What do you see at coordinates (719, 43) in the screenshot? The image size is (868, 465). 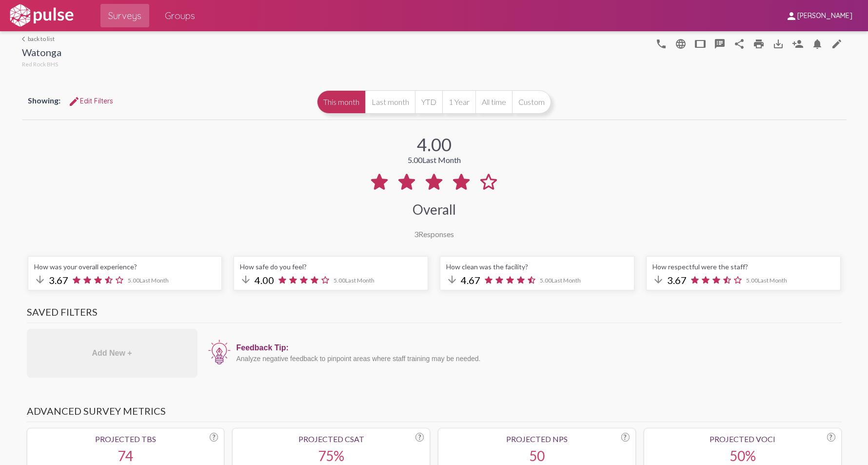 I see `button: speaker_notes` at bounding box center [719, 43].